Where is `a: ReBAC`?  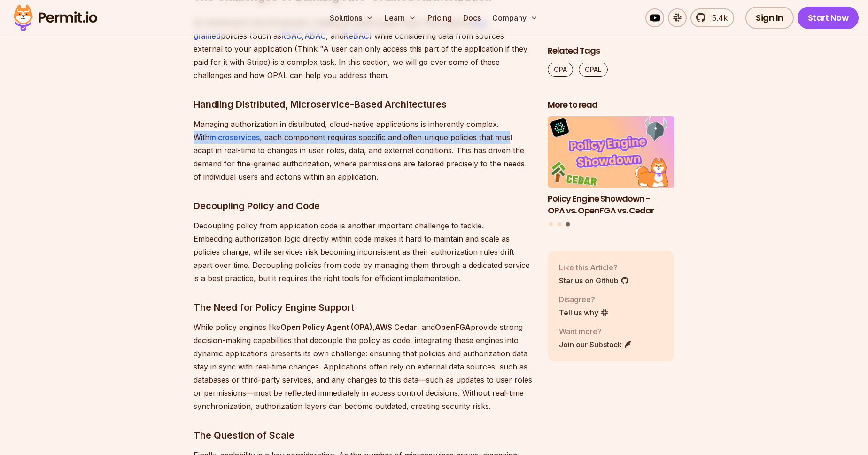 a: ReBAC is located at coordinates (357, 36).